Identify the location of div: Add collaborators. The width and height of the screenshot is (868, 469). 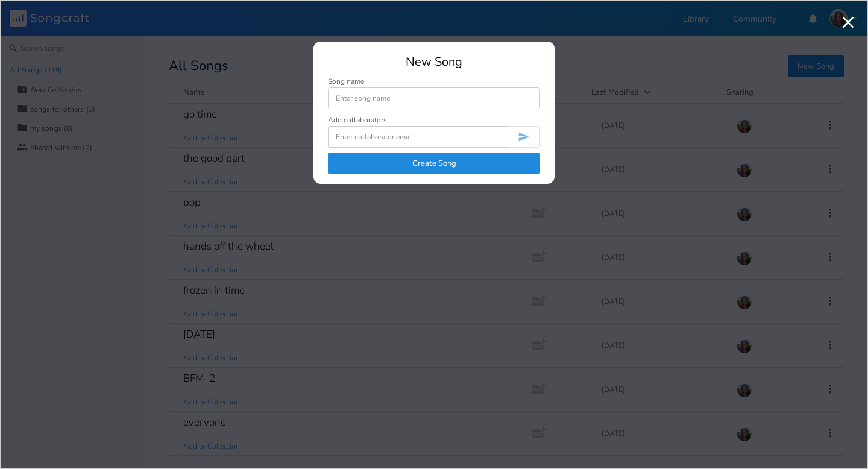
(358, 120).